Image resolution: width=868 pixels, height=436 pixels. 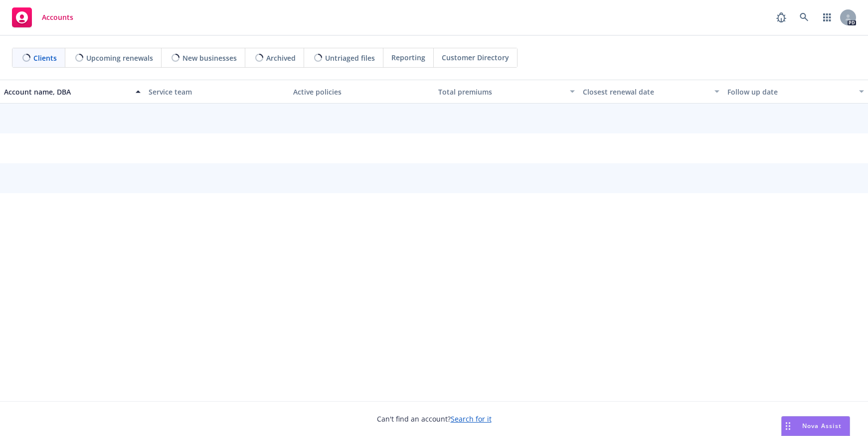 What do you see at coordinates (45, 58) in the screenshot?
I see `span: Clients` at bounding box center [45, 58].